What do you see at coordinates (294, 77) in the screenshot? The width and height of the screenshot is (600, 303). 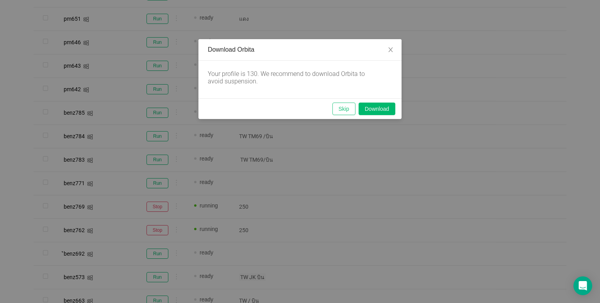 I see `div: Your profile is 130. We recommend to download Orbita to avoid suspension.` at bounding box center [294, 77].